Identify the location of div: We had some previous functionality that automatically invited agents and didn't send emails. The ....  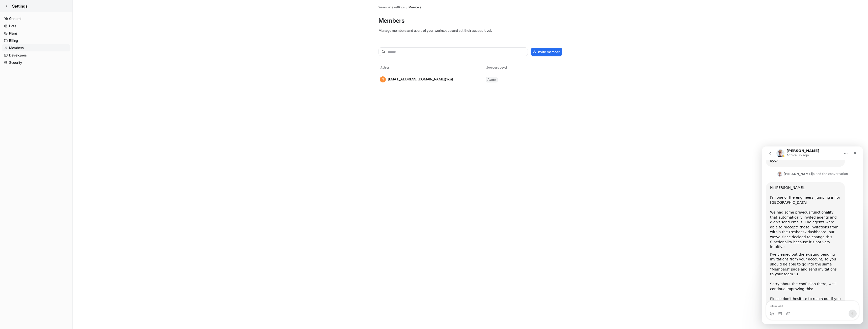
(44, 81).